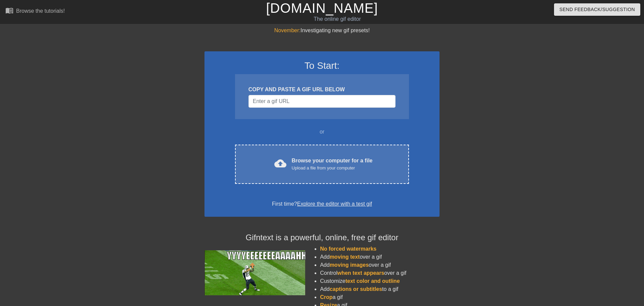 The height and width of the screenshot is (306, 644). What do you see at coordinates (345, 257) in the screenshot?
I see `span: moving text` at bounding box center [345, 257].